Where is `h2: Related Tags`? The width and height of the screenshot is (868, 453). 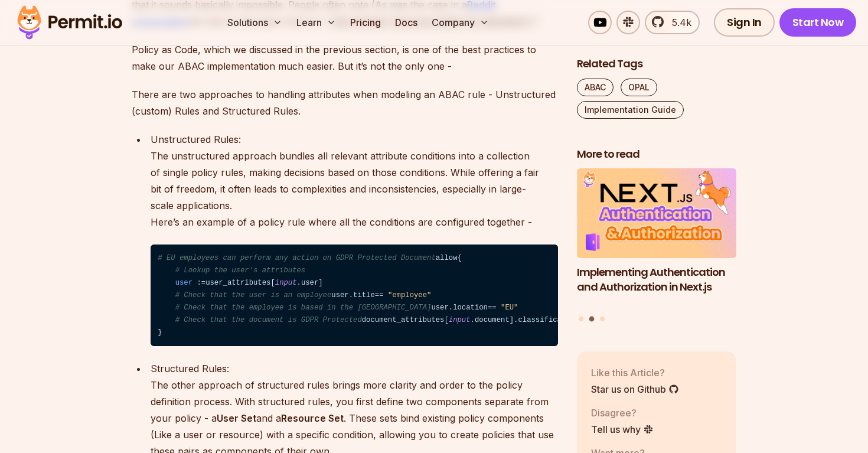
h2: Related Tags is located at coordinates (657, 64).